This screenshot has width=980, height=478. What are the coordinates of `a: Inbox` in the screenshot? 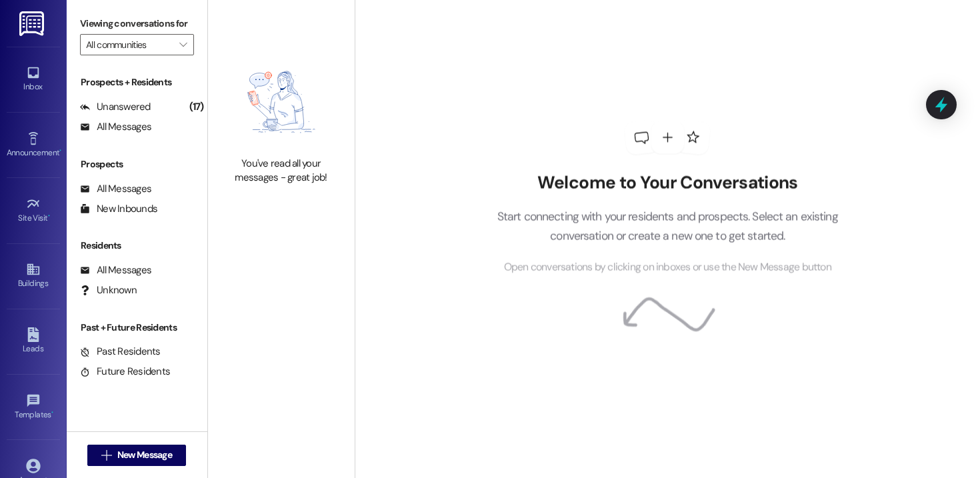 It's located at (33, 79).